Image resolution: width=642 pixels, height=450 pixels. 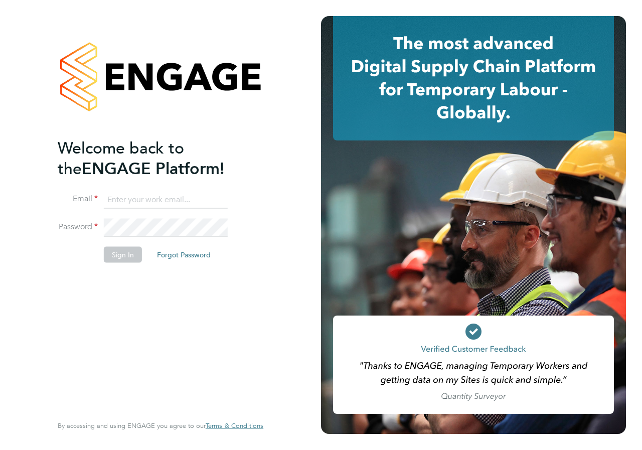 I want to click on h2: ENGAGE Platform!, so click(x=156, y=158).